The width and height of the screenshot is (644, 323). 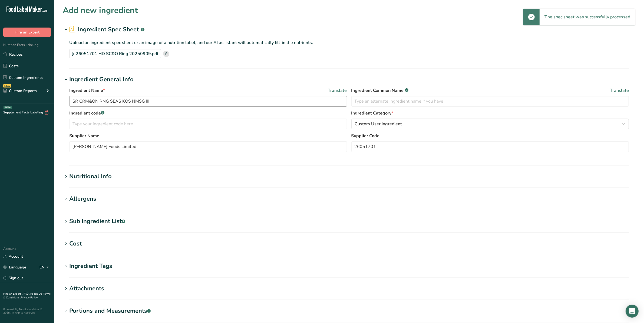 I want to click on a: About Us ., so click(x=36, y=294).